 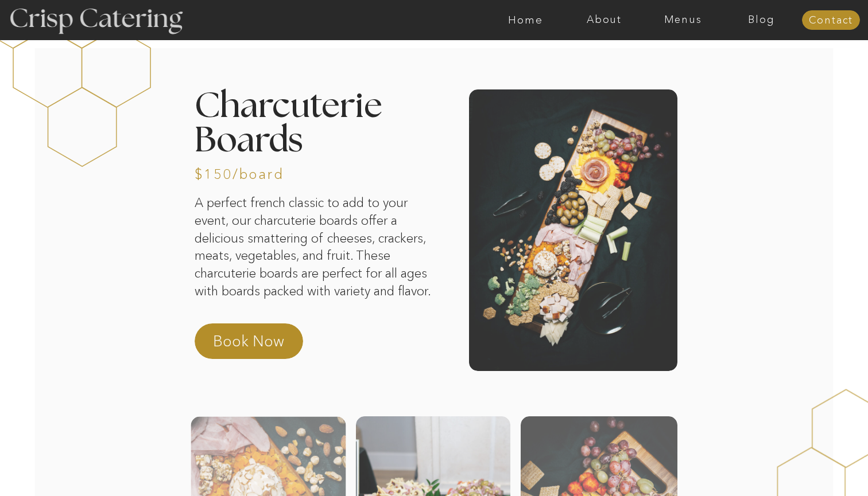 What do you see at coordinates (264, 345) in the screenshot?
I see `a: Book Now` at bounding box center [264, 345].